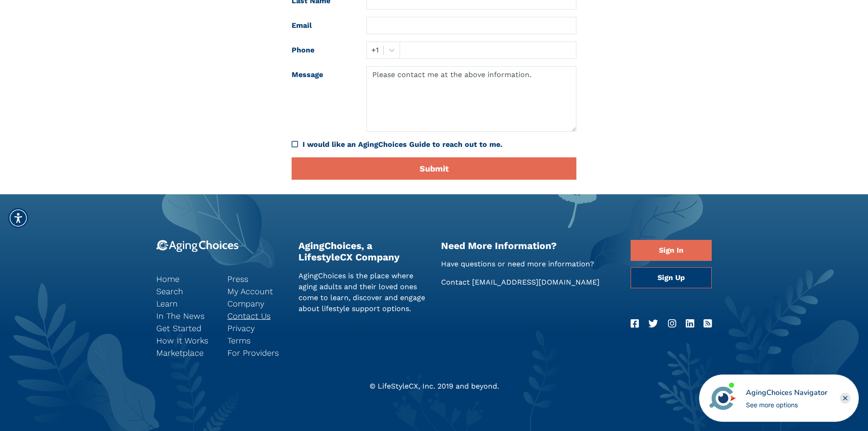  Describe the element at coordinates (256, 353) in the screenshot. I see `a: For Providers` at that location.